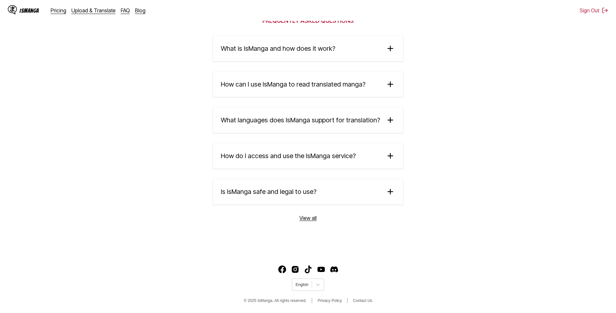  I want to click on a: Instagram, so click(295, 269).